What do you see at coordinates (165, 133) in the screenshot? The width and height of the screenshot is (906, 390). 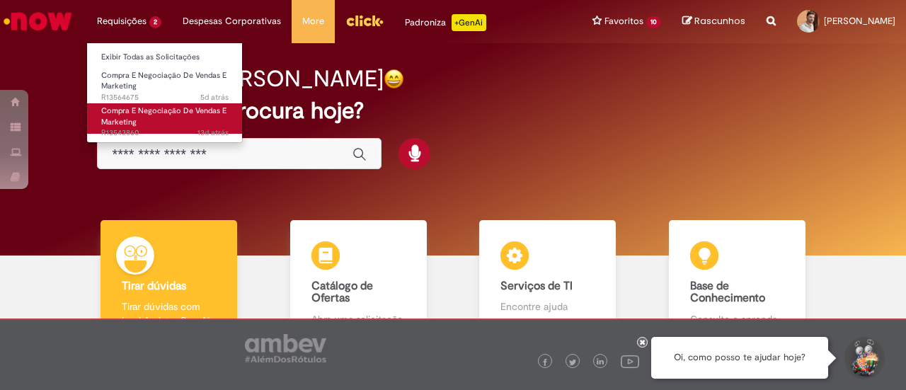 I see `span: R13543860` at bounding box center [165, 133].